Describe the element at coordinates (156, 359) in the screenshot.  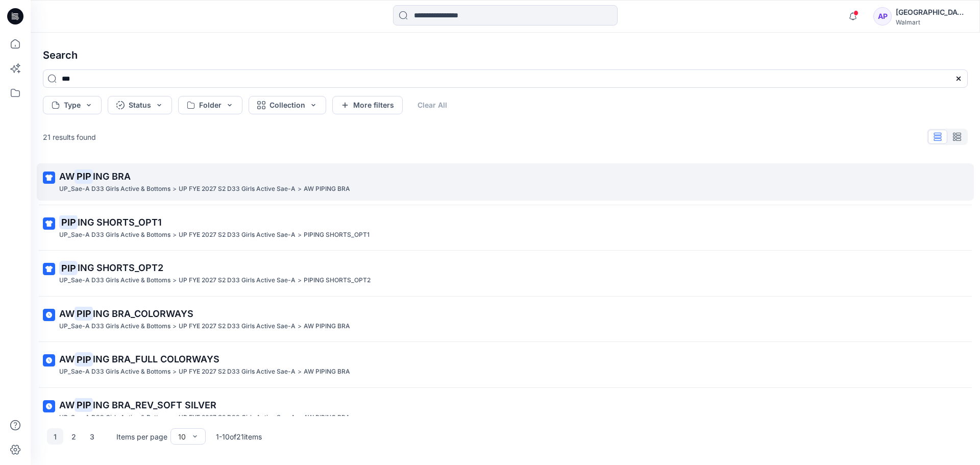
I see `span: ING BRA_FULL COLORWAYS` at that location.